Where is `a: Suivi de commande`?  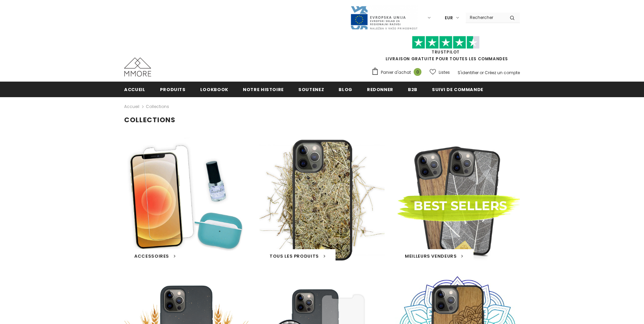 a: Suivi de commande is located at coordinates (457, 89).